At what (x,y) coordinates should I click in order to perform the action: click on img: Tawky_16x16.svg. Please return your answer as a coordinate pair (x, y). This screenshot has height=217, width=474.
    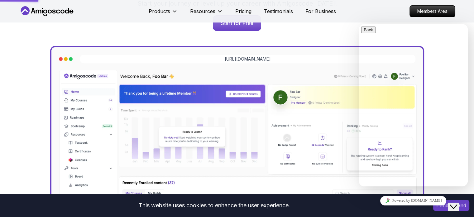
    Looking at the image, I should click on (29, 7).